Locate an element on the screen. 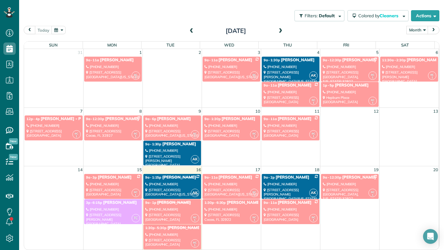  button: prev is located at coordinates (30, 30).